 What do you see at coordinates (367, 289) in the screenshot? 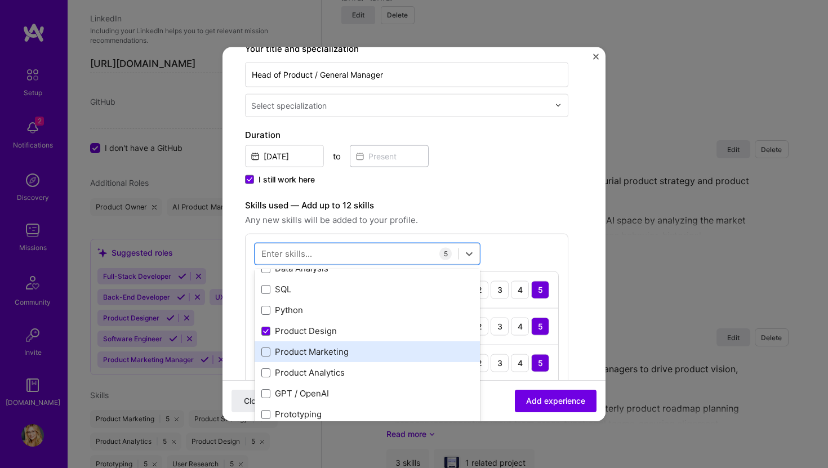
I see `div: SQL` at bounding box center [367, 289].